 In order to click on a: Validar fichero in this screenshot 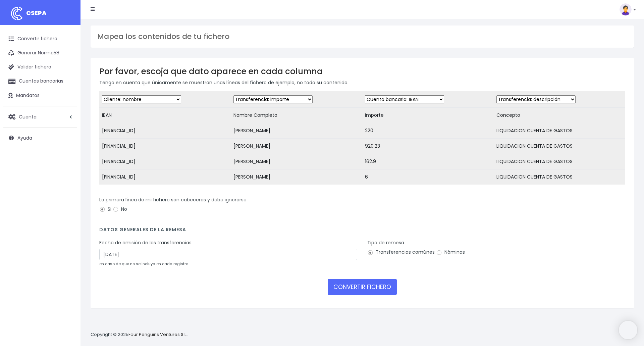, I will do `click(40, 67)`.